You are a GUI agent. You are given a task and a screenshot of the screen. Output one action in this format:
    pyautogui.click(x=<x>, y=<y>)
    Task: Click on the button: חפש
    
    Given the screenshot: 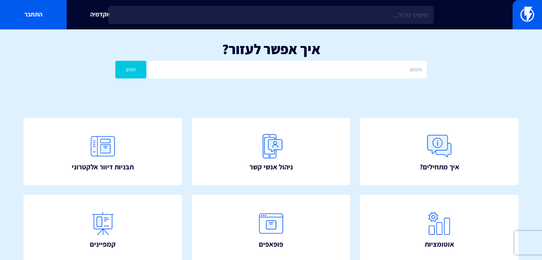 What is the action you would take?
    pyautogui.click(x=131, y=69)
    